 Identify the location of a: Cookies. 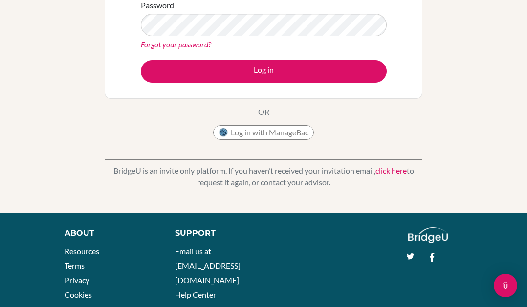
(78, 294).